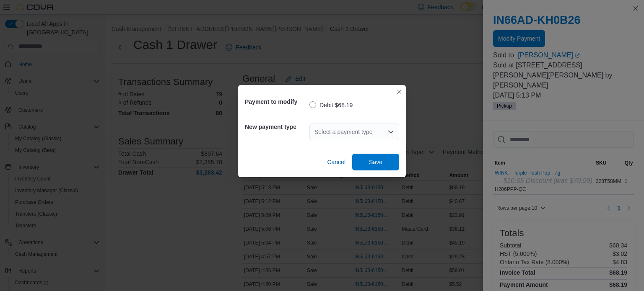  I want to click on button: Closes this modal window, so click(399, 92).